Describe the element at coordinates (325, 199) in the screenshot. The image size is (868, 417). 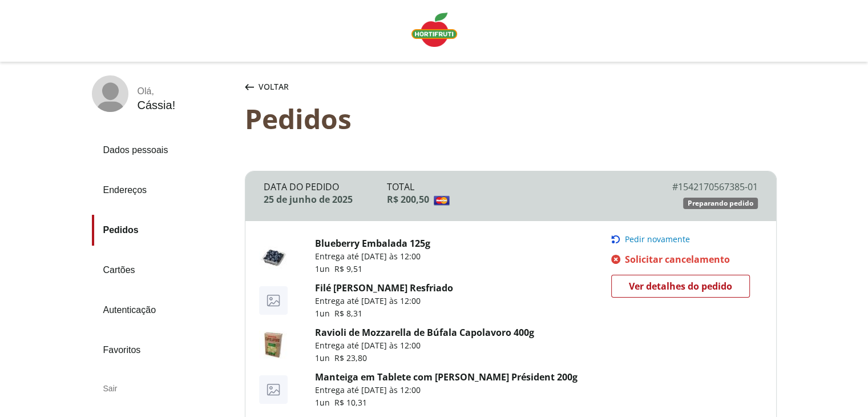
I see `div: 25 de junho de 2025` at that location.